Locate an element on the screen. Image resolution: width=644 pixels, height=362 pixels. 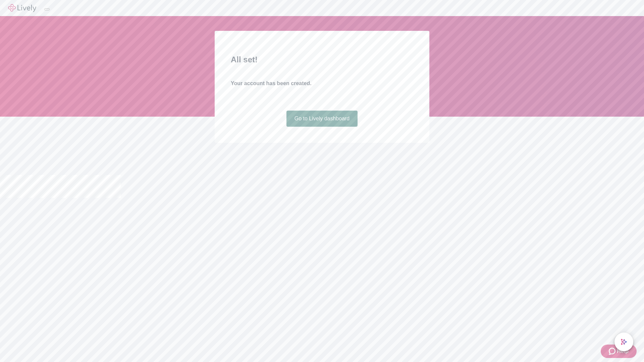
svg: Lively AI Assistant is located at coordinates (624, 342).